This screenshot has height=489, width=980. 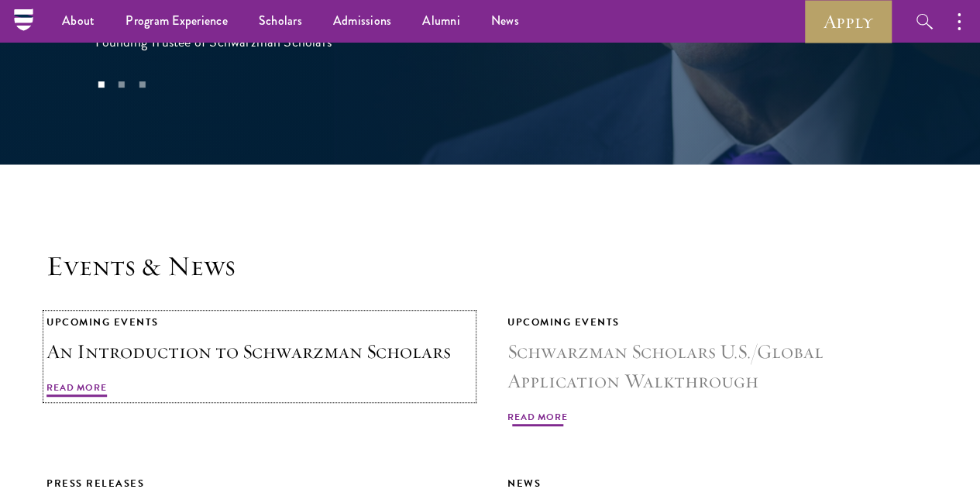 What do you see at coordinates (490, 266) in the screenshot?
I see `h2: Events & News` at bounding box center [490, 266].